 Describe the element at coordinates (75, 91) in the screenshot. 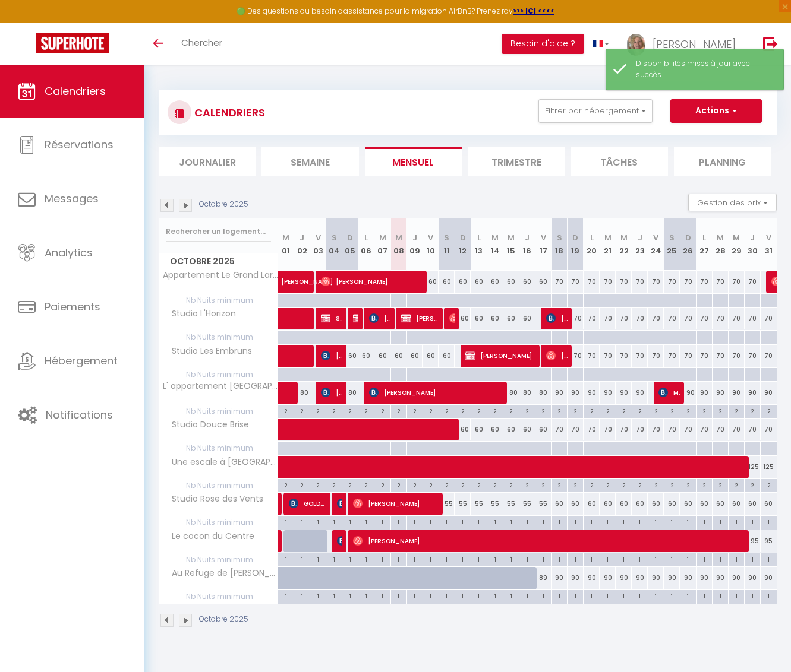

I see `span: Calendriers` at that location.